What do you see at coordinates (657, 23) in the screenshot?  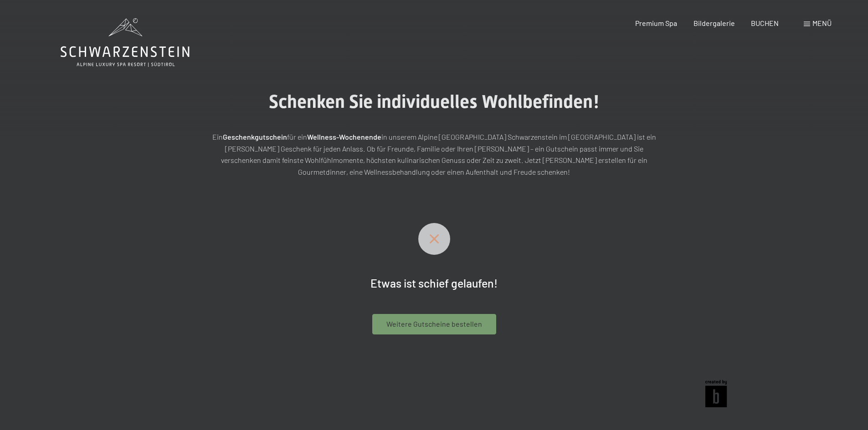 I see `span: Premium Spa` at bounding box center [657, 23].